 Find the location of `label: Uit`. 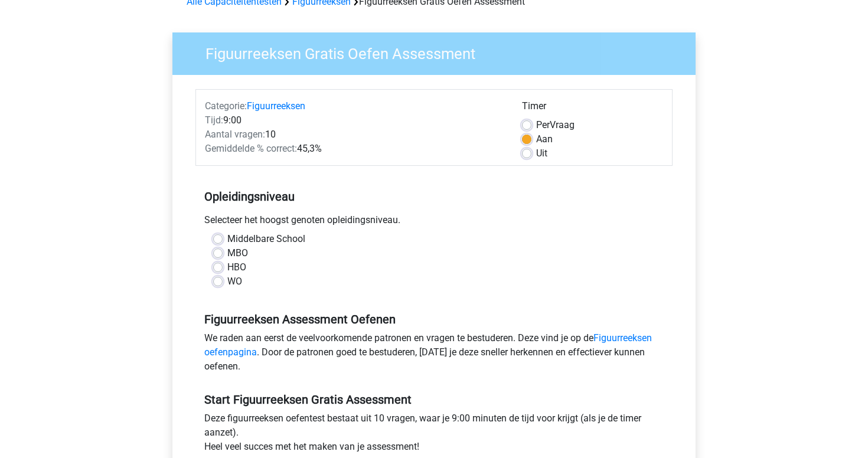

label: Uit is located at coordinates (541, 154).